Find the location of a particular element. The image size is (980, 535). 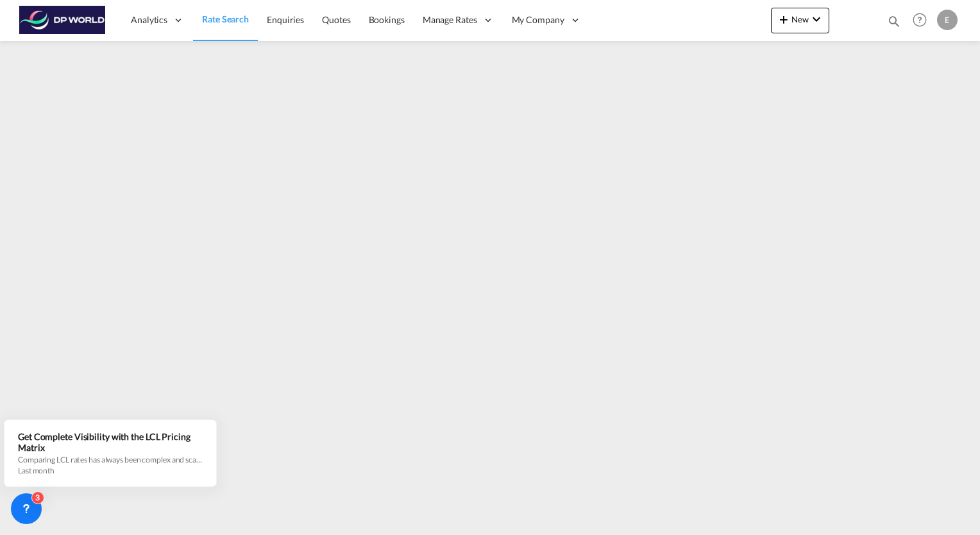

div: E is located at coordinates (947, 20).